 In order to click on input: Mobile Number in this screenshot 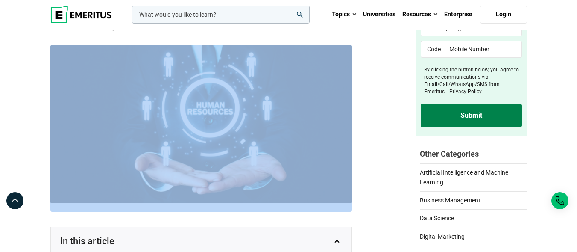, I will do `click(483, 49)`.